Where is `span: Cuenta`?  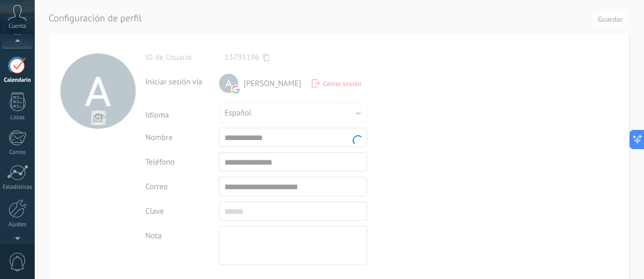
span: Cuenta is located at coordinates (17, 26).